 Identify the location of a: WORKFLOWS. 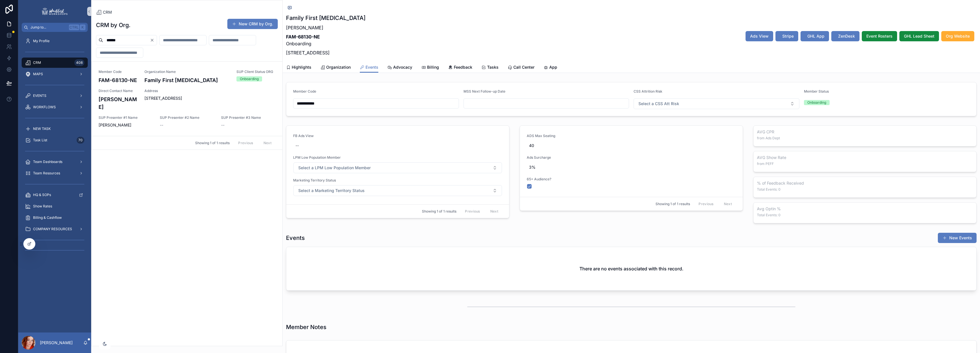
(55, 107).